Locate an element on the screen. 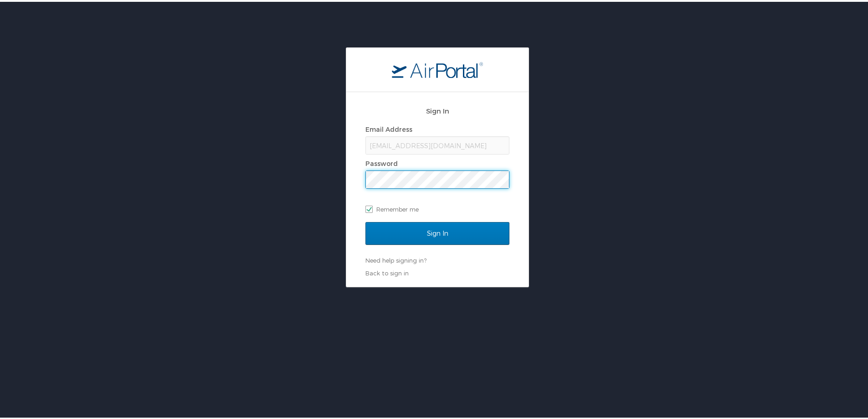 This screenshot has height=419, width=868. h2: Sign In is located at coordinates (438, 109).